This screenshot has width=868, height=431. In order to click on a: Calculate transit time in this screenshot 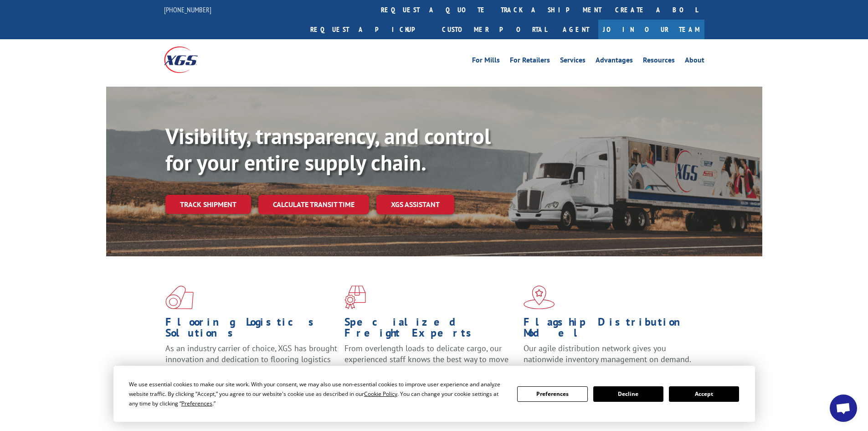, I will do `click(313, 204)`.